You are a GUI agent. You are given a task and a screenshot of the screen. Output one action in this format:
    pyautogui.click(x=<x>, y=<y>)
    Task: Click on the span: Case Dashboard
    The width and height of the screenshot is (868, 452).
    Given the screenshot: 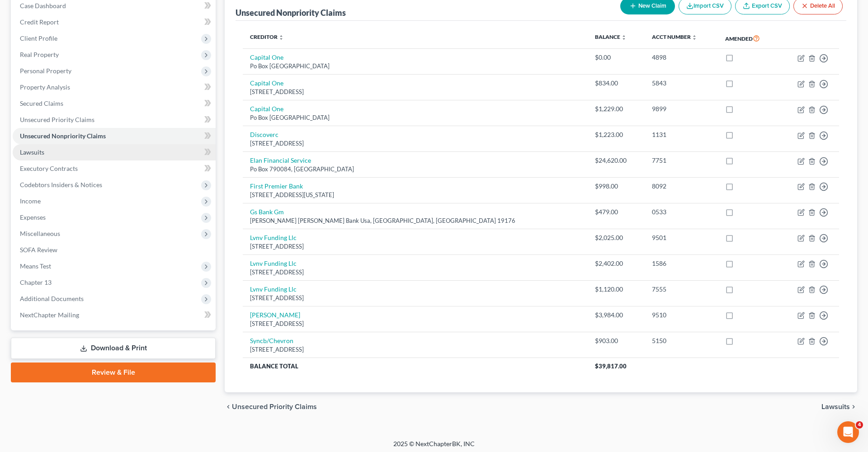 What is the action you would take?
    pyautogui.click(x=43, y=6)
    